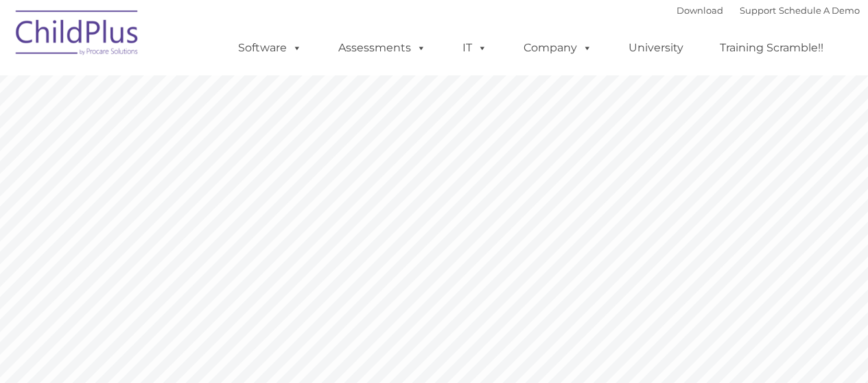  Describe the element at coordinates (757, 10) in the screenshot. I see `a: Support` at that location.